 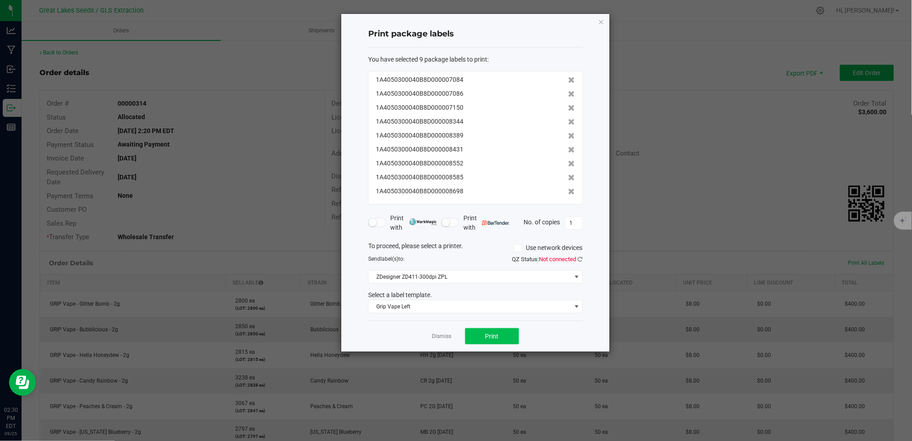 What do you see at coordinates (390, 259) in the screenshot?
I see `span: label(s)` at bounding box center [390, 259].